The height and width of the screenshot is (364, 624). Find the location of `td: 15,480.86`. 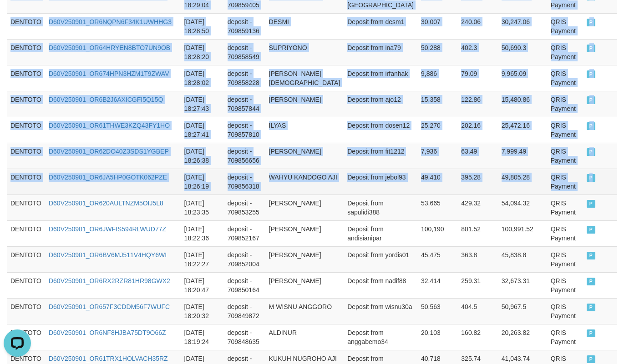

td: 15,480.86 is located at coordinates (522, 104).